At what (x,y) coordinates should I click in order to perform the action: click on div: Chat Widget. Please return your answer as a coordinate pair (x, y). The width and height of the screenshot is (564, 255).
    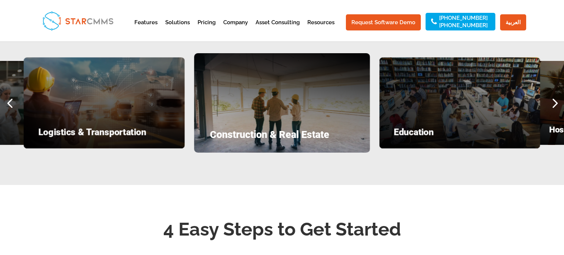
    Looking at the image, I should click on (504, 216).